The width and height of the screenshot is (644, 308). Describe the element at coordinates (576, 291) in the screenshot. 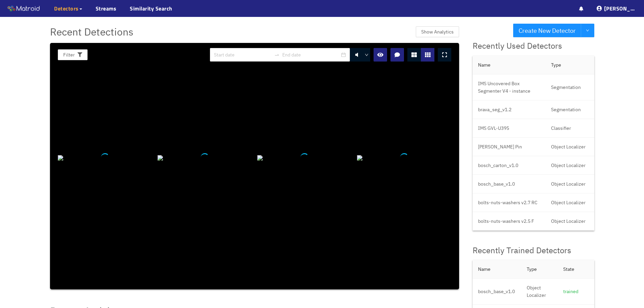

I see `div: trained` at that location.